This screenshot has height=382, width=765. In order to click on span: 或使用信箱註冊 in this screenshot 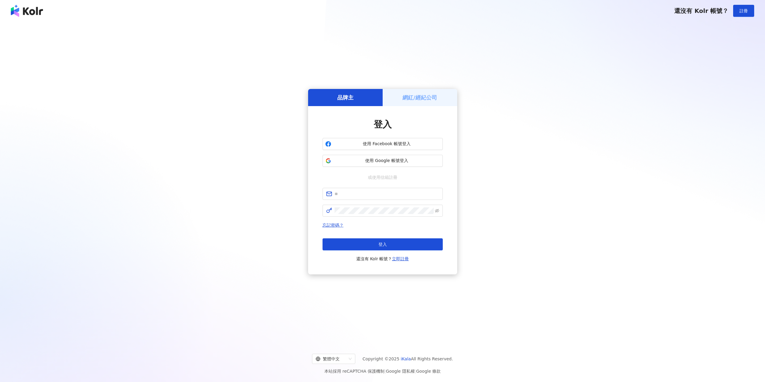, I will do `click(383, 177)`.